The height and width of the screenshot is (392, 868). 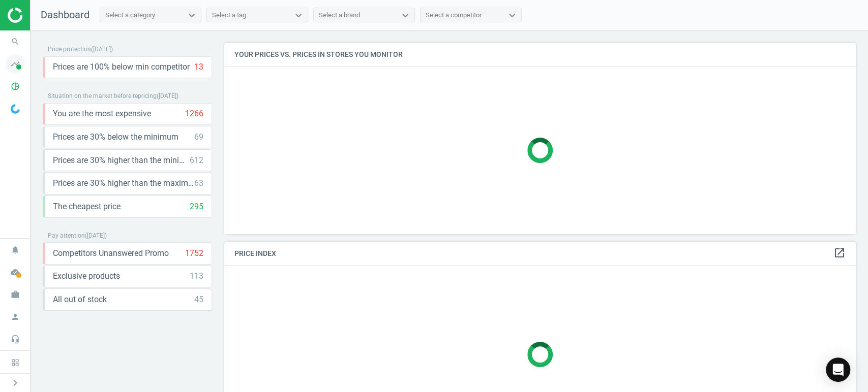 I want to click on i: timeline, so click(x=15, y=64).